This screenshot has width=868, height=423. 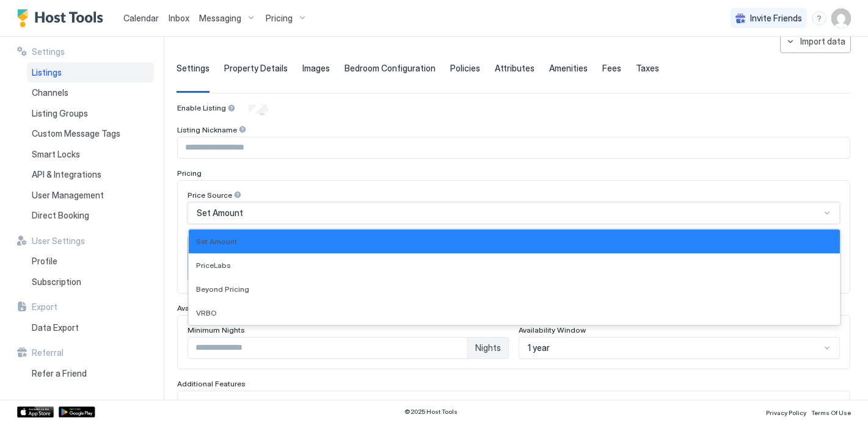 I want to click on span: User Settings, so click(x=58, y=241).